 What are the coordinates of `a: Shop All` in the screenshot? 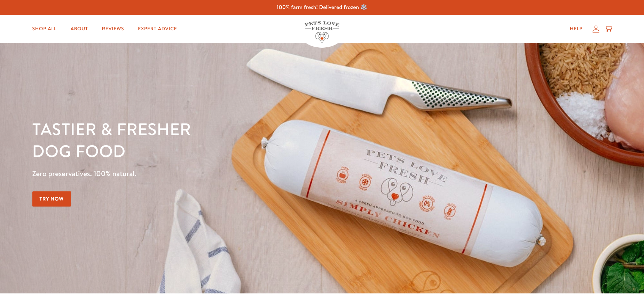 It's located at (44, 29).